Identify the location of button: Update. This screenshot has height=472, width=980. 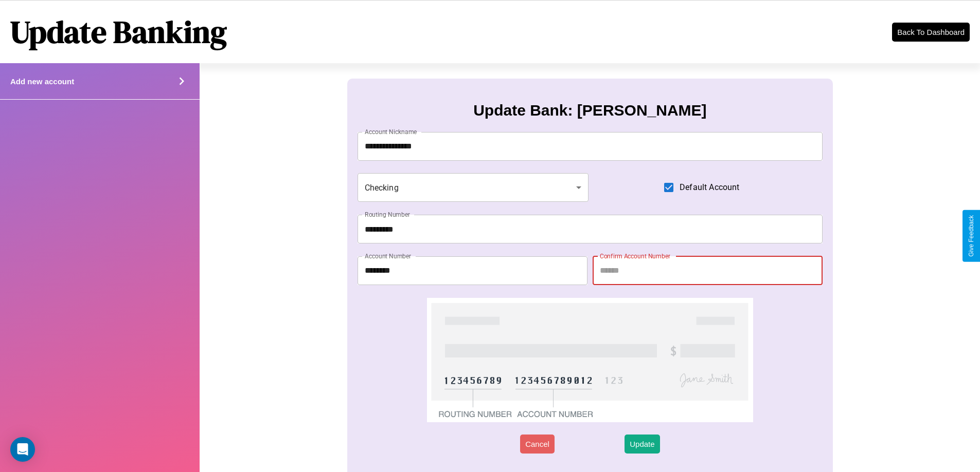
(642, 444).